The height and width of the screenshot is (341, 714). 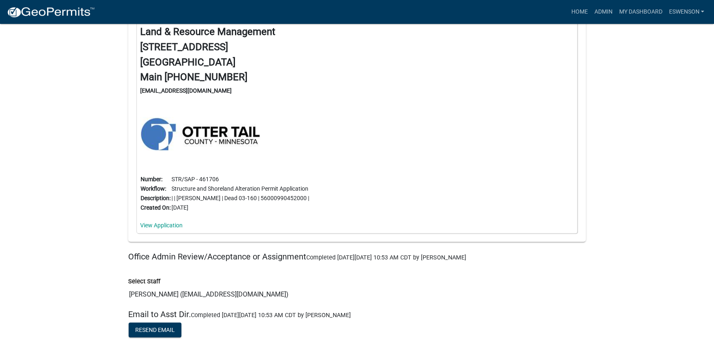 What do you see at coordinates (151, 179) in the screenshot?
I see `b: Number:` at bounding box center [151, 179].